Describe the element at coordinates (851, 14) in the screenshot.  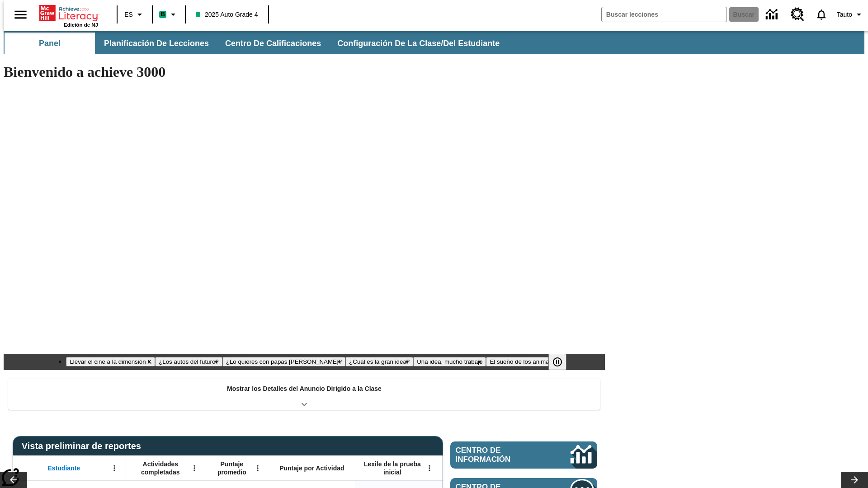
I see `button: Perfil/Configuración` at that location.